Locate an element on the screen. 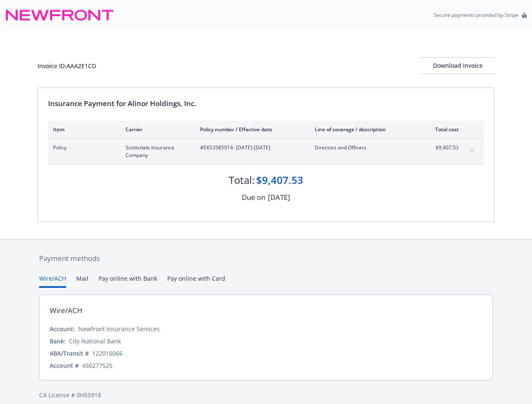 The image size is (532, 404). div: Newfront Insurance Services is located at coordinates (119, 328).